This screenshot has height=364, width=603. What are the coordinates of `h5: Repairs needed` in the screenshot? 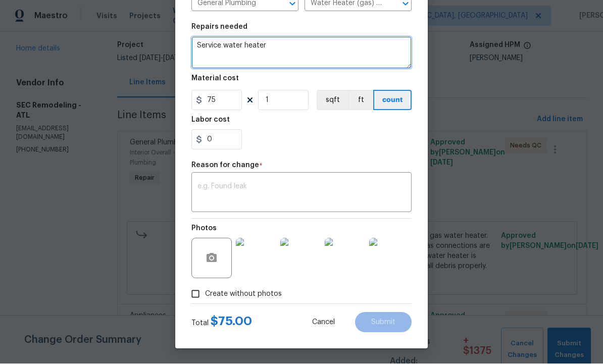 It's located at (219, 27).